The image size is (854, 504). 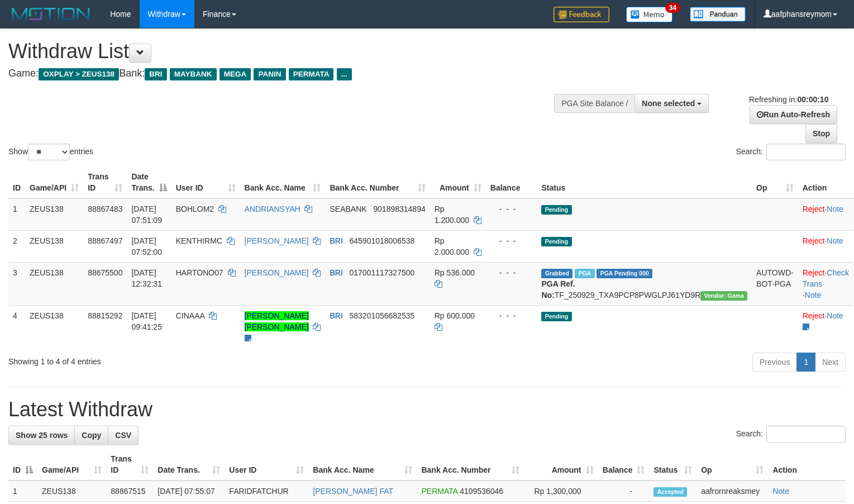 I want to click on a: ANDRIANSYAH, so click(x=273, y=209).